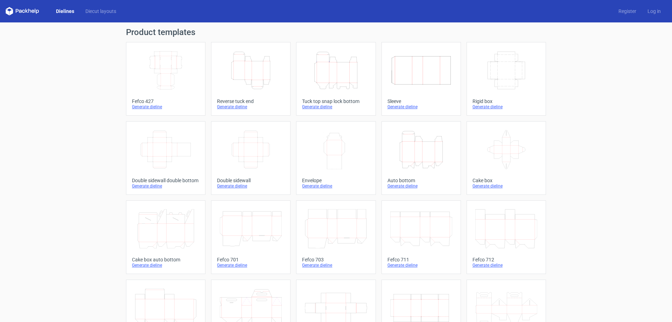 This screenshot has height=322, width=672. What do you see at coordinates (166, 158) in the screenshot?
I see `a: Double sidewall double bottomGenerate dieline` at bounding box center [166, 158].